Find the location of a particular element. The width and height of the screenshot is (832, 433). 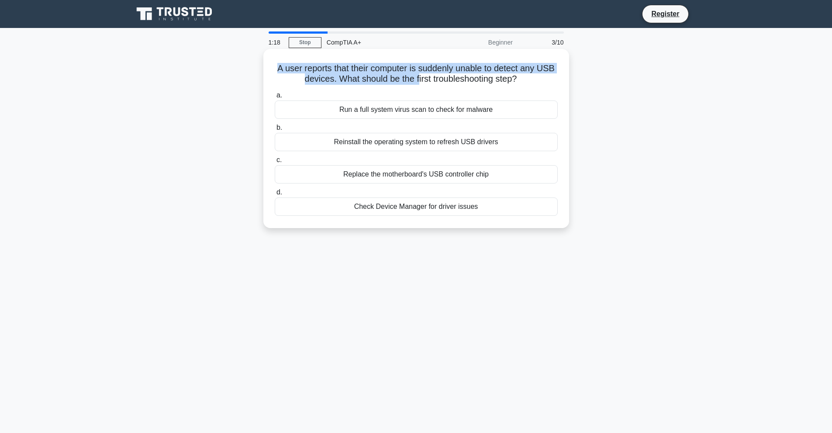

a: Register is located at coordinates (665, 14).